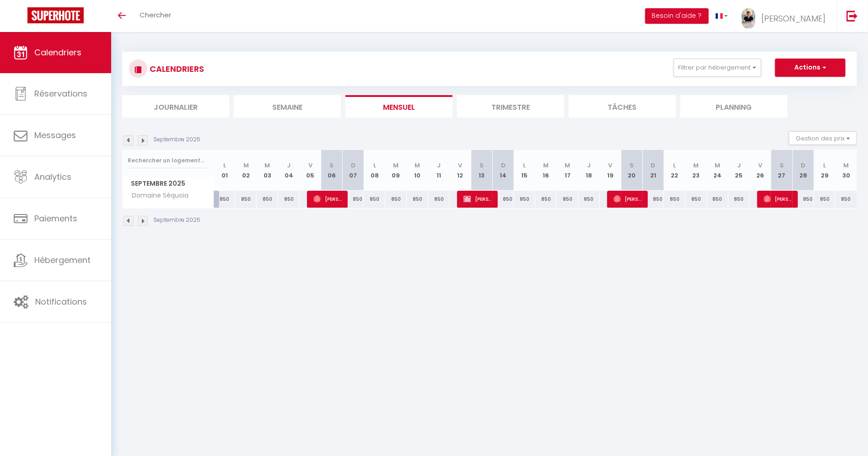  I want to click on th: 18, so click(589, 170).